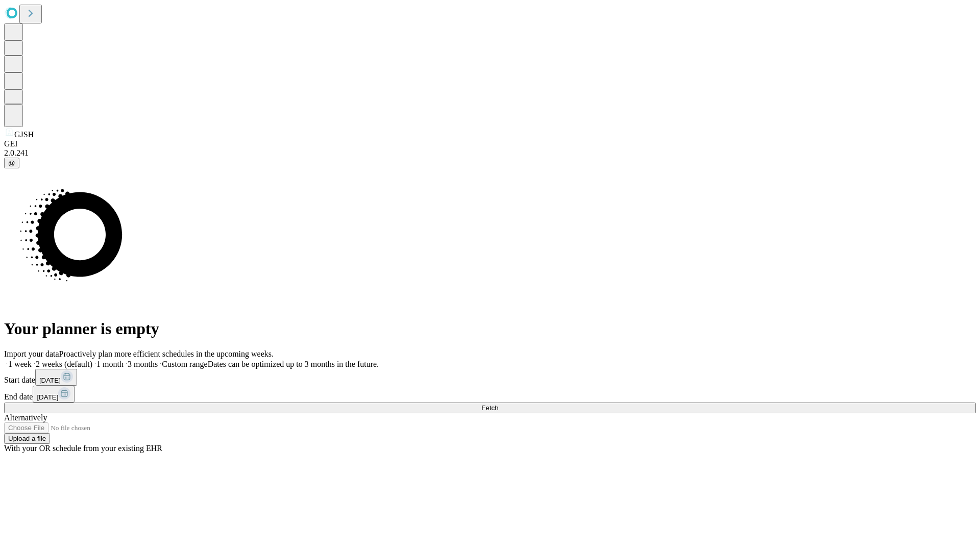  I want to click on span: 2 weeks (default), so click(64, 363).